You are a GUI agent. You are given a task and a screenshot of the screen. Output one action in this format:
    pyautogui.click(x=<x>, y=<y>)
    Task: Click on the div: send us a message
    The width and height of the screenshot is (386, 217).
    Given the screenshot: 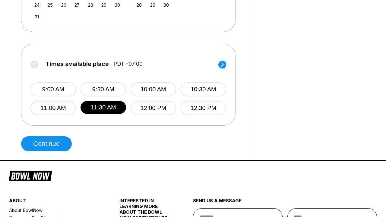 What is the action you would take?
    pyautogui.click(x=285, y=203)
    